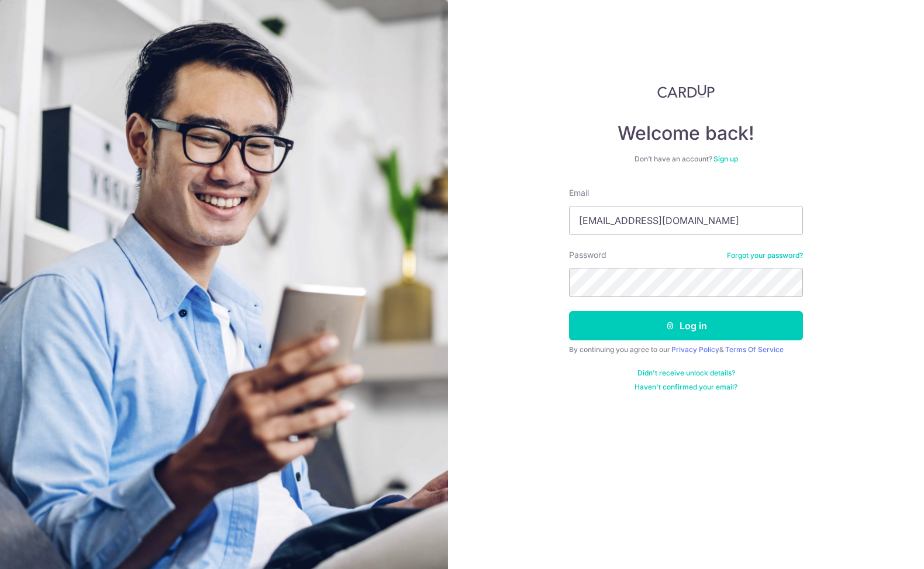 This screenshot has height=569, width=924. Describe the element at coordinates (726, 158) in the screenshot. I see `a: Sign up` at that location.